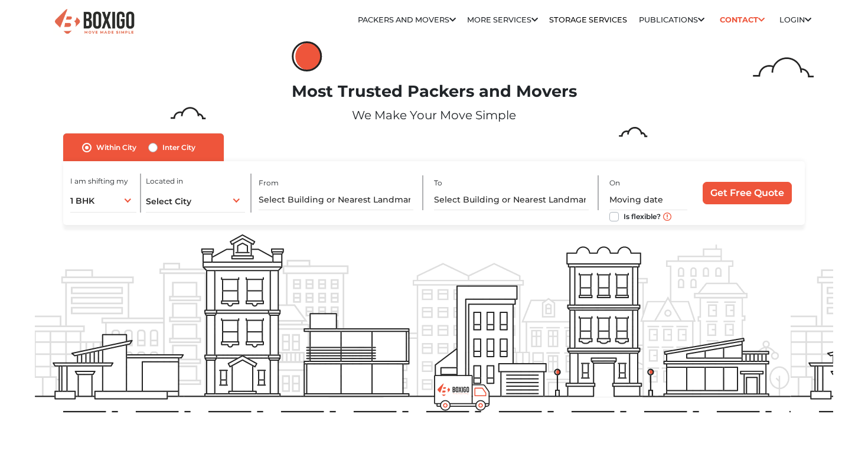  What do you see at coordinates (434, 92) in the screenshot?
I see `h1: Most Trusted Packers and Movers` at bounding box center [434, 92].